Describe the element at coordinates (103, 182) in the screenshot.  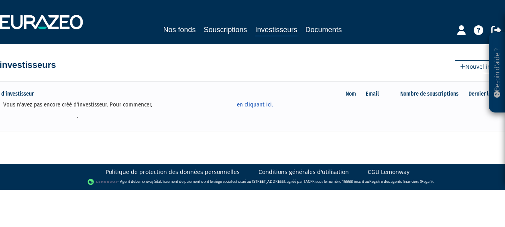
I see `img: logo-lemonway.png` at that location.